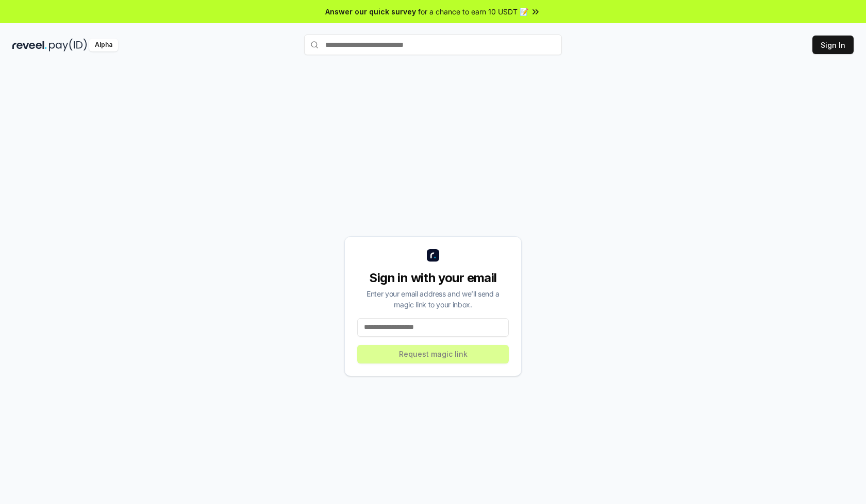  I want to click on div: Sign in with your email, so click(433, 278).